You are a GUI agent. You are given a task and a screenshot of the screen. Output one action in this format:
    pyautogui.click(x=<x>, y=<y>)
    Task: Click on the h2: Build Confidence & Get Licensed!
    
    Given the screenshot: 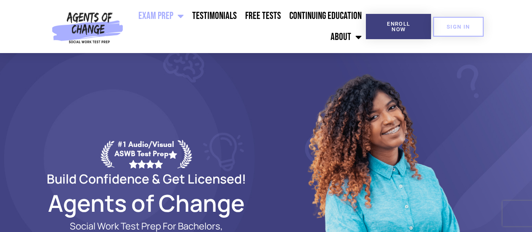 What is the action you would take?
    pyautogui.click(x=146, y=178)
    